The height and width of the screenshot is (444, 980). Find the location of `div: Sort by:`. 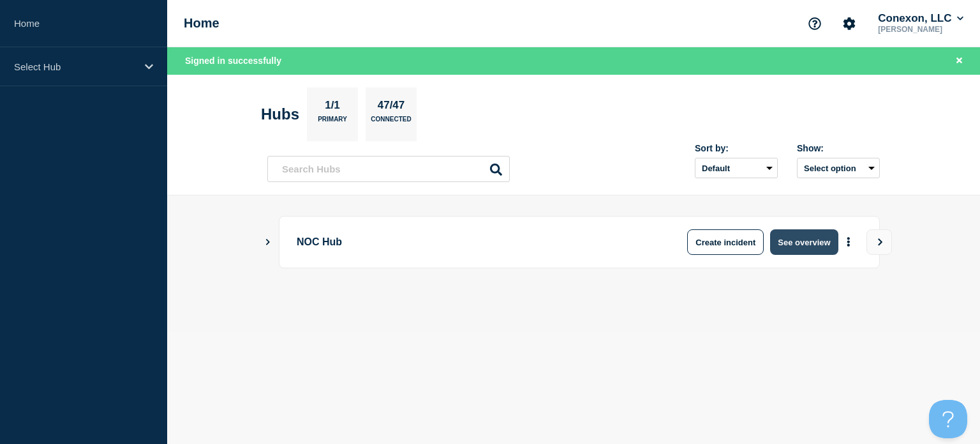

div: Sort by: is located at coordinates (736, 148).